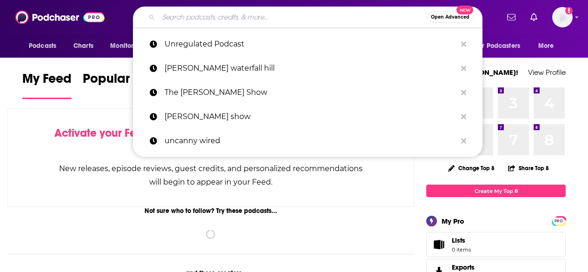 The width and height of the screenshot is (588, 272). I want to click on span: Charts, so click(83, 46).